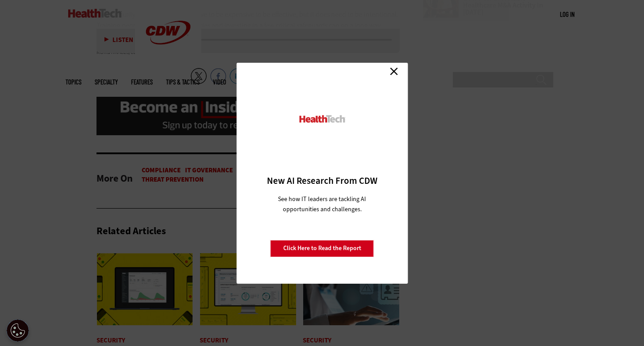 Image resolution: width=644 pixels, height=346 pixels. What do you see at coordinates (322, 204) in the screenshot?
I see `p: See how IT leaders are tackling AI opportunities and challenges.` at bounding box center [322, 204].